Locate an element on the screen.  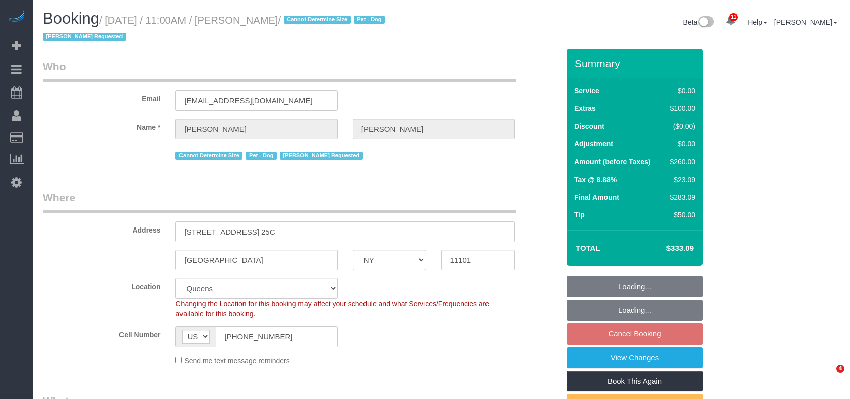
label: Final Amount is located at coordinates (597, 197).